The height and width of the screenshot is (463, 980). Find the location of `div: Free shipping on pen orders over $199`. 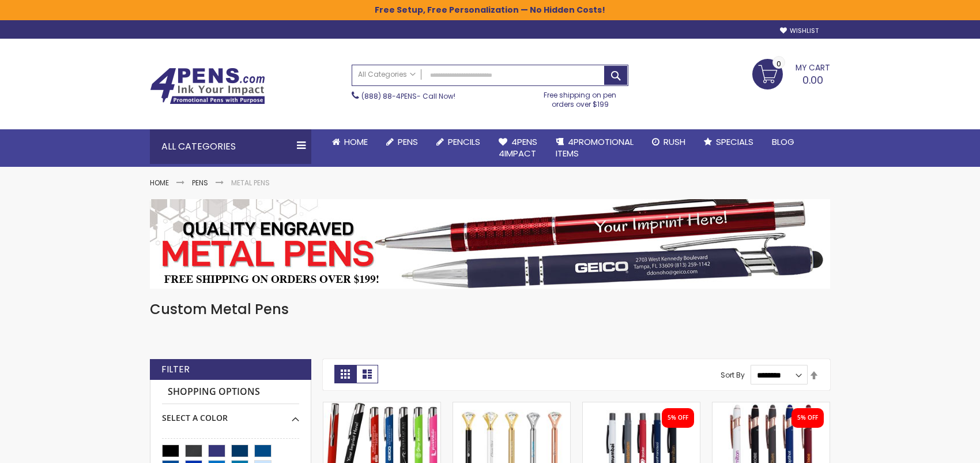

div: Free shipping on pen orders over $199 is located at coordinates (581, 97).